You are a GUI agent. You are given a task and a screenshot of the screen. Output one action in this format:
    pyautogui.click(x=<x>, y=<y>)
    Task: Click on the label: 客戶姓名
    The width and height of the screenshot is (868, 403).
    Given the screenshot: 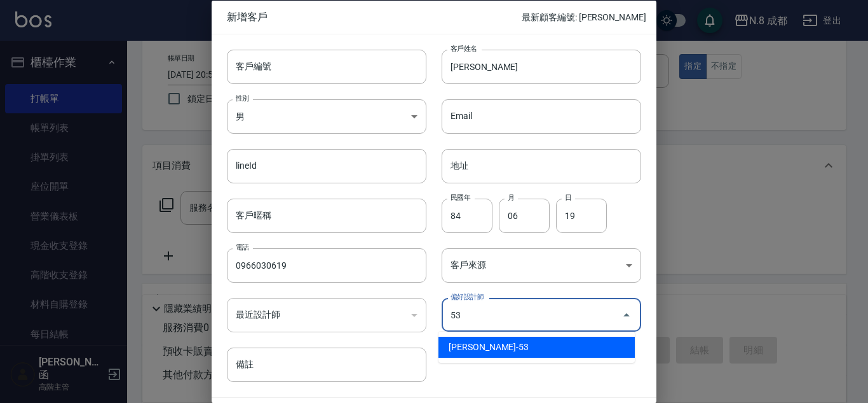 What is the action you would take?
    pyautogui.click(x=464, y=48)
    